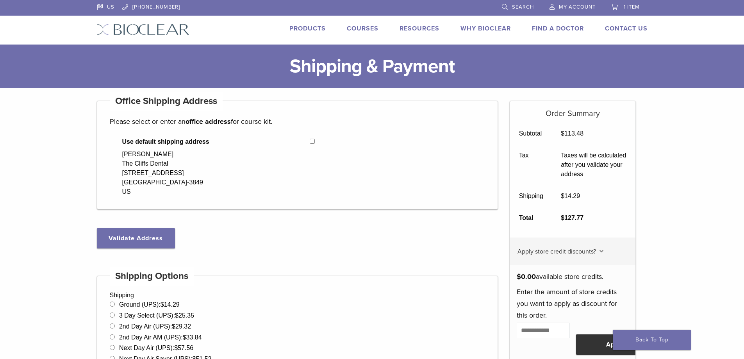 This screenshot has height=359, width=744. Describe the element at coordinates (420, 29) in the screenshot. I see `a: Resources` at that location.